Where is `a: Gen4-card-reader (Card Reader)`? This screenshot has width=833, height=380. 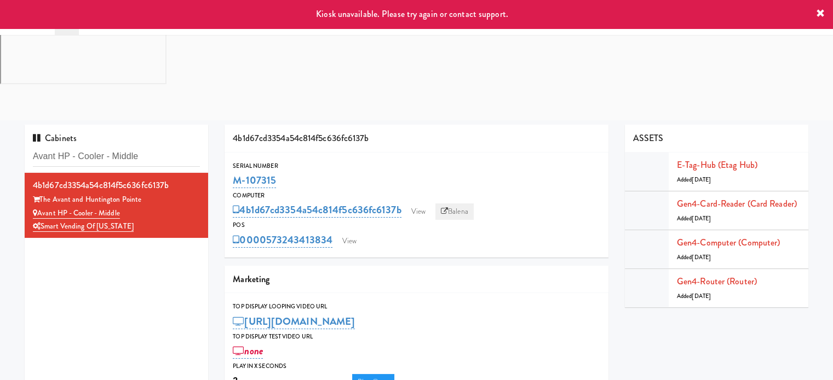 a: Gen4-card-reader (Card Reader) is located at coordinates (736, 204).